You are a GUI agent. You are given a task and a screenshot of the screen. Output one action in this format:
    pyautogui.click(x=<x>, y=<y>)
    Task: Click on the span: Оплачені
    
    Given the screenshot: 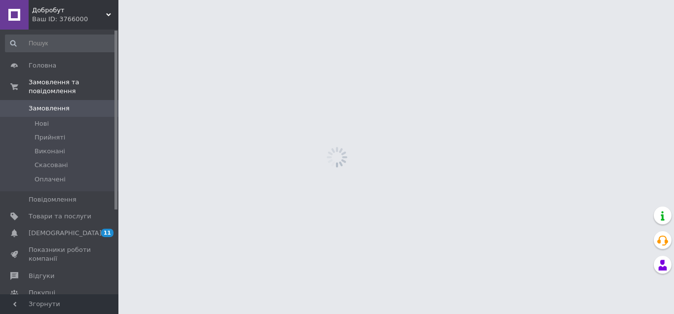 What is the action you would take?
    pyautogui.click(x=50, y=179)
    